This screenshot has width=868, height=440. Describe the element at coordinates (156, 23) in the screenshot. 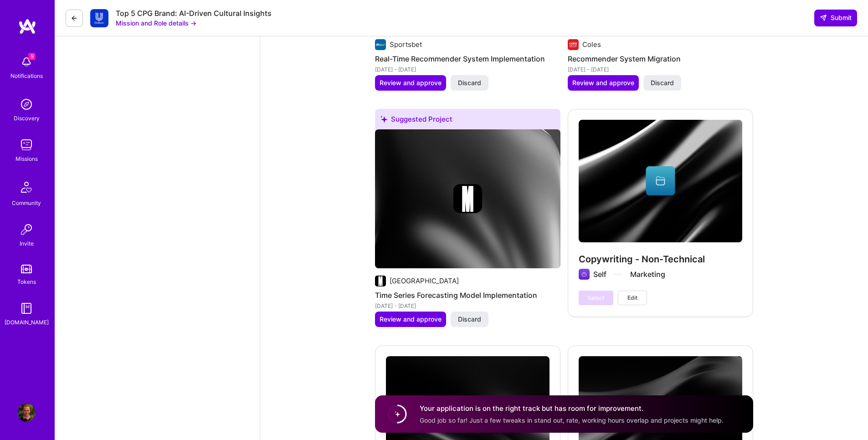

I see `button: Mission and Role details →` at that location.